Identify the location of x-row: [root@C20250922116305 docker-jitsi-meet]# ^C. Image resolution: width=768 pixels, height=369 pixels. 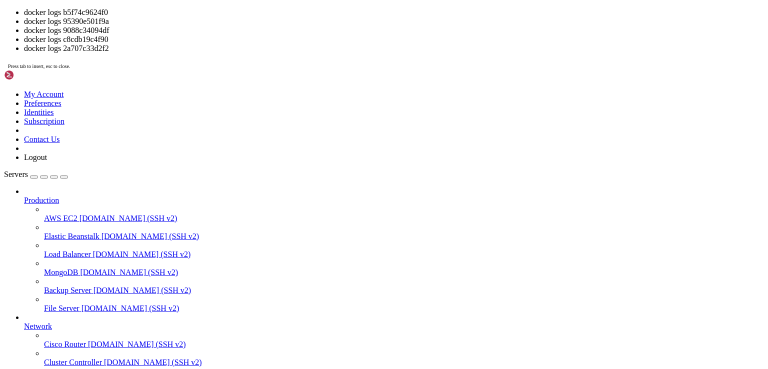
(321, 102).